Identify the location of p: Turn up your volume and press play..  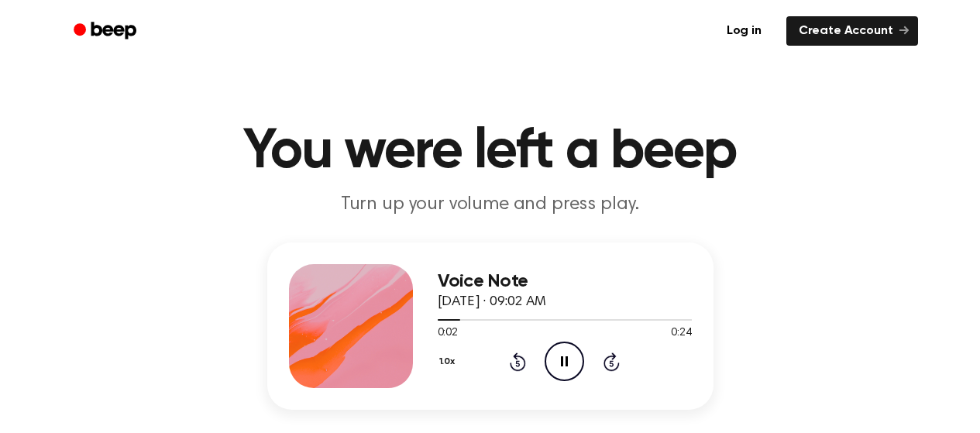
(490, 204).